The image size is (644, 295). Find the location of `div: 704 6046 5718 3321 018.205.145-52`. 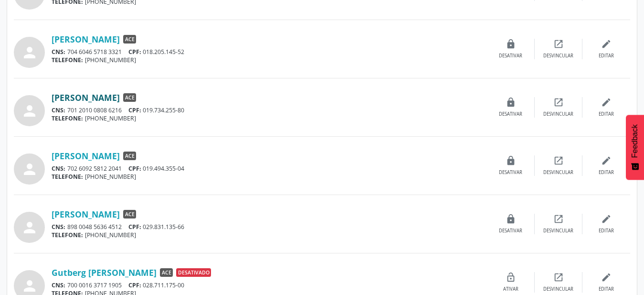

div: 704 6046 5718 3321 018.205.145-52 is located at coordinates (269, 51).